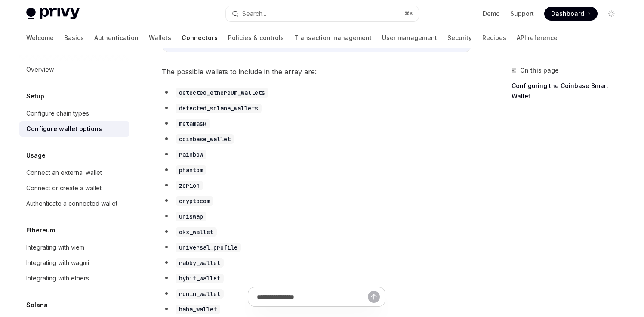  Describe the element at coordinates (53, 14) in the screenshot. I see `img: light logo` at that location.